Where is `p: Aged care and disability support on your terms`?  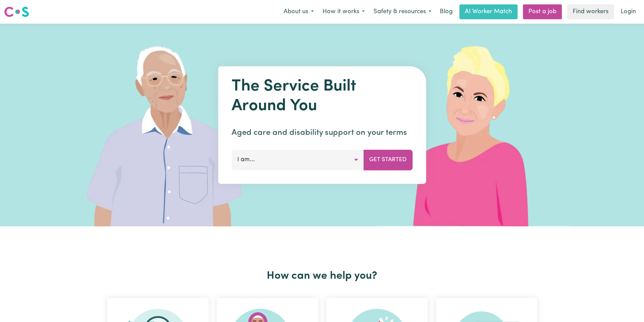
p: Aged care and disability support on your terms is located at coordinates (322, 133).